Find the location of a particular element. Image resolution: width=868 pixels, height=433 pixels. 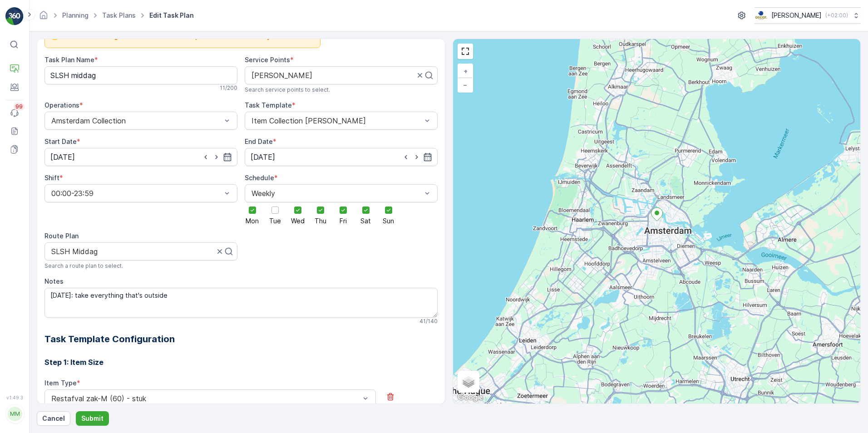

label: Notes is located at coordinates (54, 281).